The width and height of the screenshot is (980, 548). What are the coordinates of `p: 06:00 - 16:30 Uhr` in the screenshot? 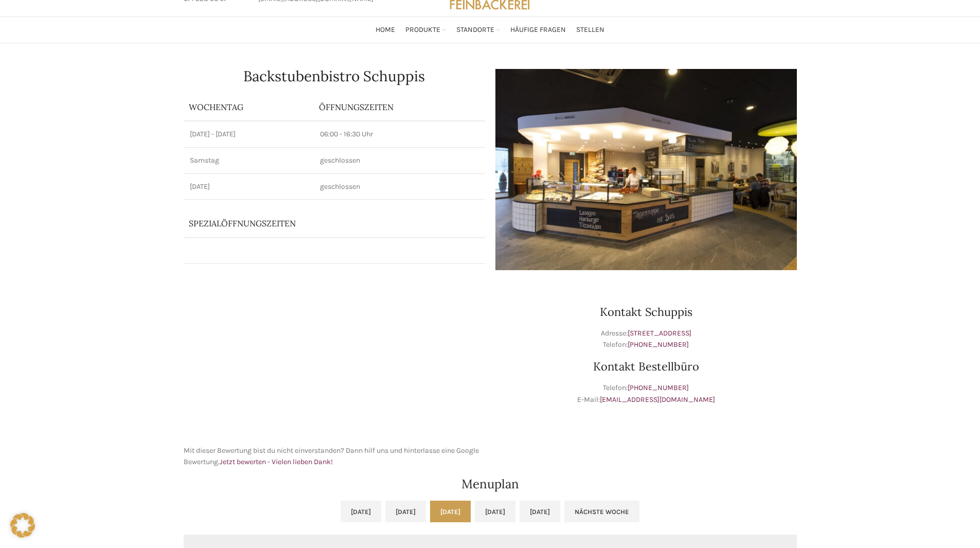 It's located at (399, 134).